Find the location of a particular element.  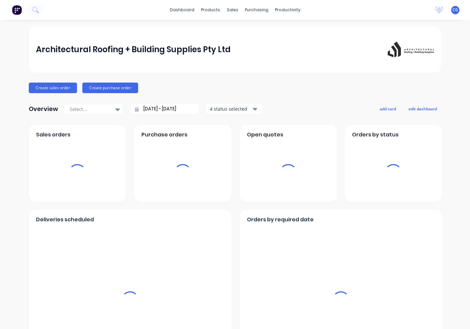

div: purchasing is located at coordinates (256, 10).